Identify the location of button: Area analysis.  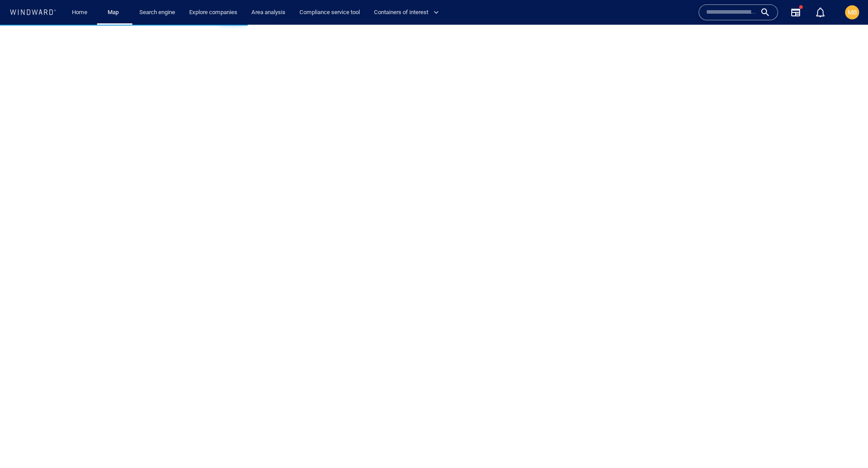
(268, 12).